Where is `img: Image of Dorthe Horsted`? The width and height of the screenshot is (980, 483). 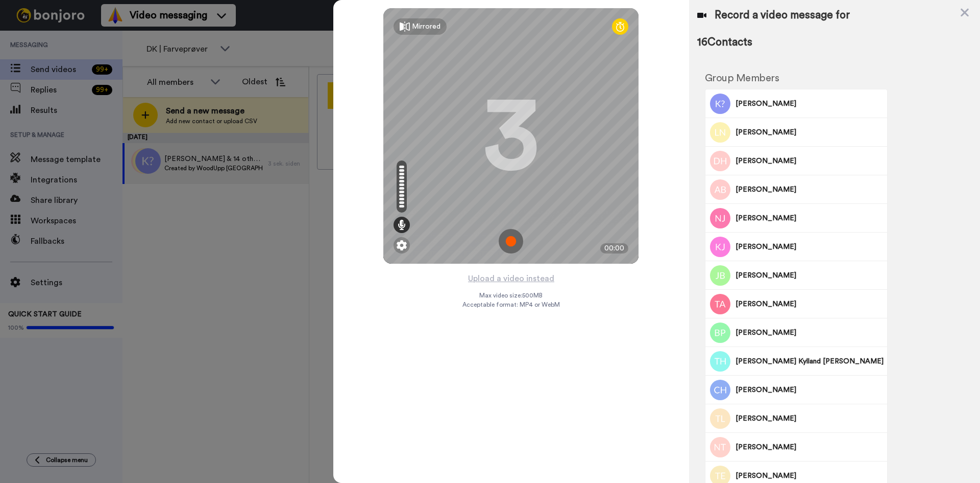 img: Image of Dorthe Horsted is located at coordinates (720, 161).